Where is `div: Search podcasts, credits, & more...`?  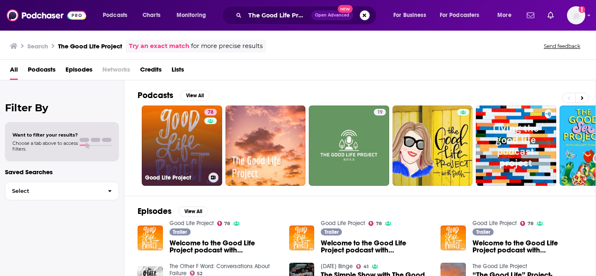 div: Search podcasts, credits, & more... is located at coordinates (307, 15).